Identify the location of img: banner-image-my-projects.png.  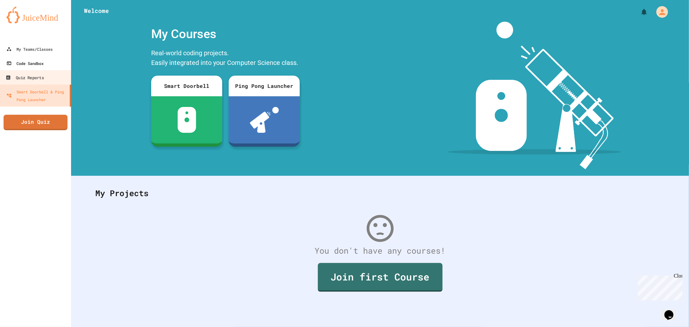
(534, 95).